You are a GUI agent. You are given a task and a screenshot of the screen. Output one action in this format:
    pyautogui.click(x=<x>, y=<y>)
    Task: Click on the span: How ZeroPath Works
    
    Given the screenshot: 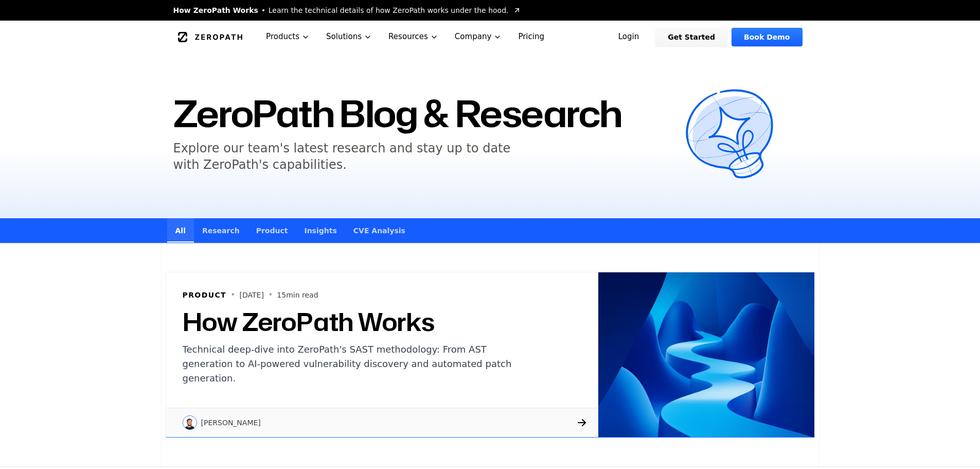 What is the action you would take?
    pyautogui.click(x=216, y=11)
    